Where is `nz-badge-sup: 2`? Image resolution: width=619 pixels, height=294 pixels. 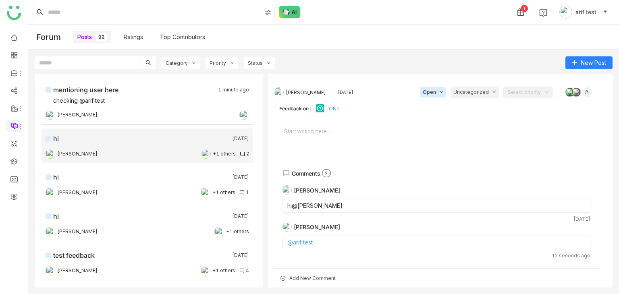
nz-badge-sup: 2 is located at coordinates (327, 173).